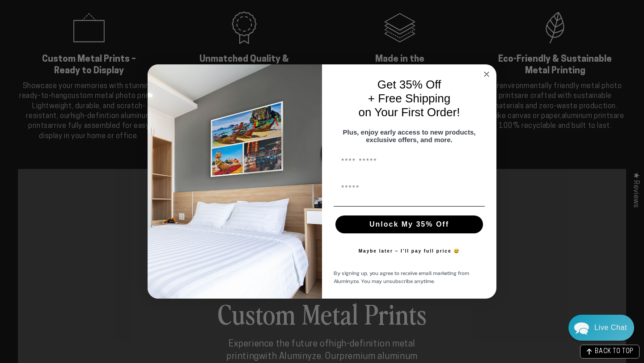 This screenshot has height=363, width=644. I want to click on span: + Free Shipping, so click(409, 98).